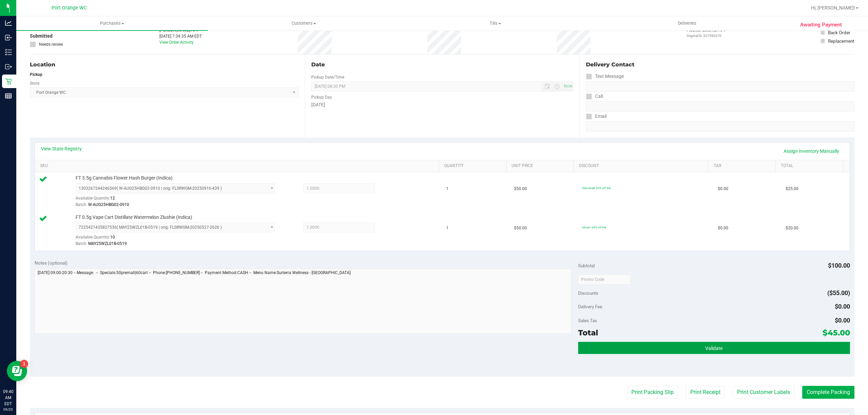 The height and width of the screenshot is (415, 868). I want to click on span: Subtotal, so click(586, 266).